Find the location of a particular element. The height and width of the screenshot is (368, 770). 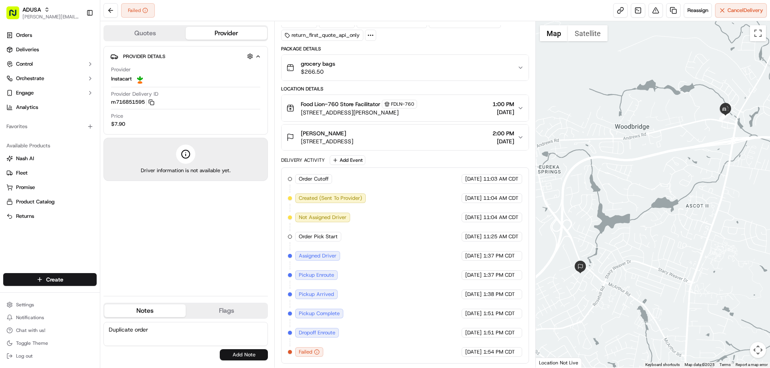

button: Create is located at coordinates (50, 280).